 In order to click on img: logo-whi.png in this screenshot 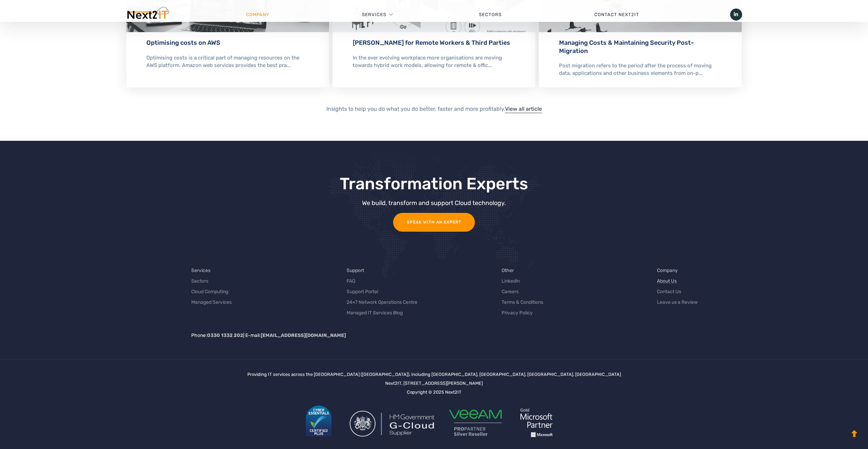, I will do `click(537, 423)`.